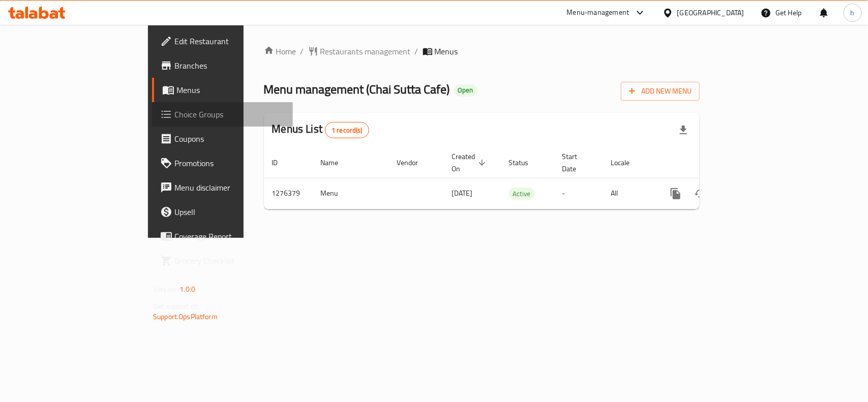 The height and width of the screenshot is (402, 868). Describe the element at coordinates (517, 179) in the screenshot. I see `table: enhanced table` at that location.